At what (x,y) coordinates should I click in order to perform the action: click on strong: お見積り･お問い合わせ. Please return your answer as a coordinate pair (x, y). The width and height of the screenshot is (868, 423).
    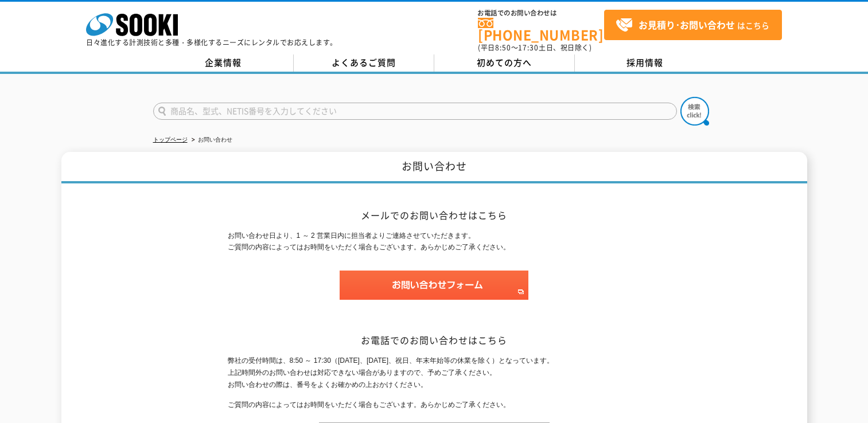
    Looking at the image, I should click on (687, 25).